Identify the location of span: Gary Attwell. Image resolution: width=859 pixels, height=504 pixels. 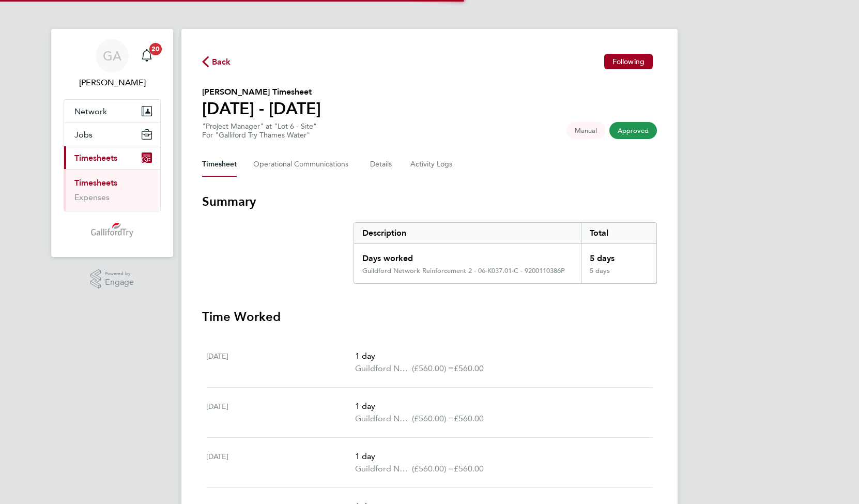
(112, 83).